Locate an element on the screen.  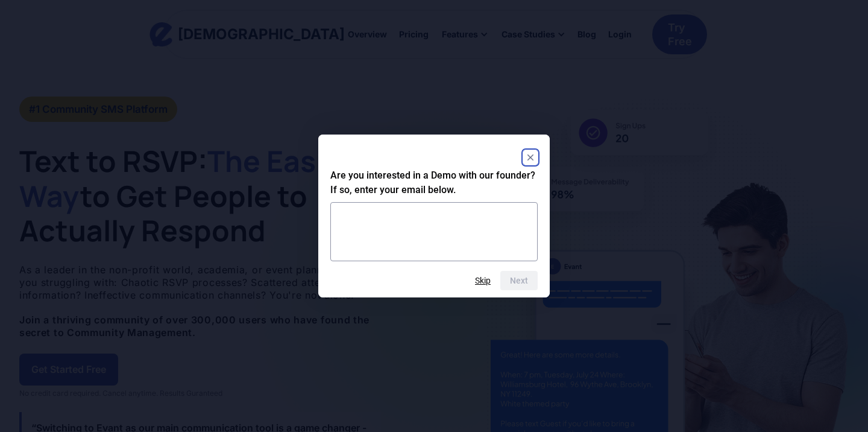
textarea: Are you interested in a Demo with our founder? If so, enter your email below. is located at coordinates (434, 232).